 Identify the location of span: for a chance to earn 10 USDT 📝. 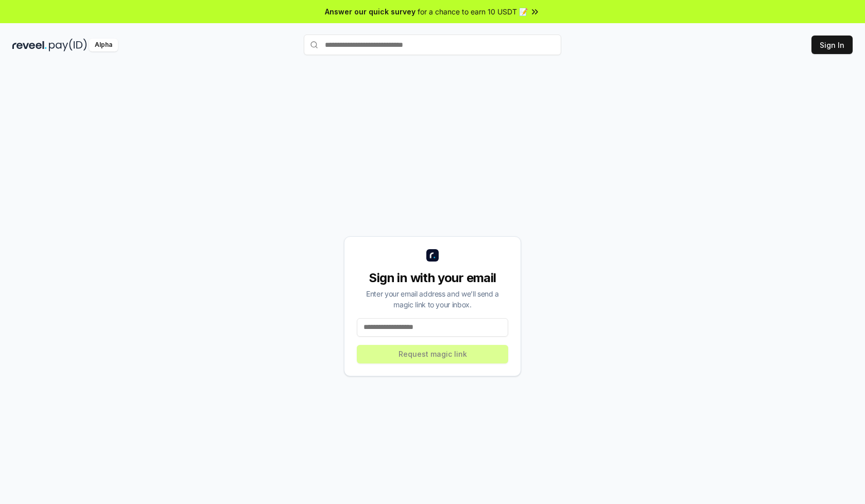
(473, 11).